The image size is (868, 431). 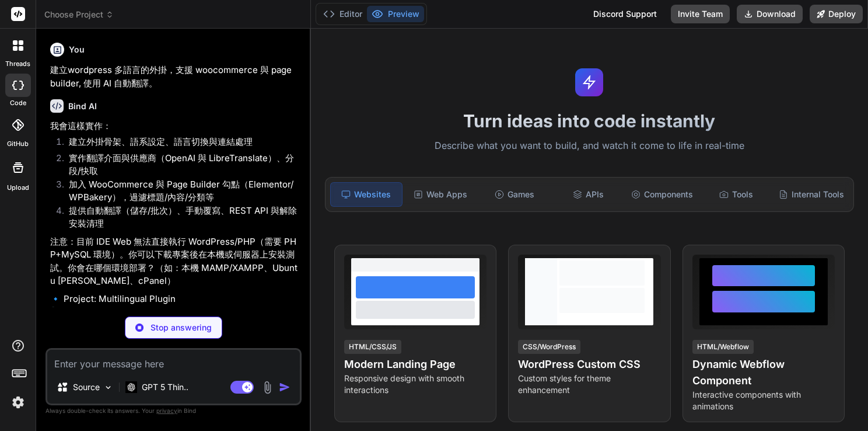 What do you see at coordinates (76, 50) in the screenshot?
I see `h6: You` at bounding box center [76, 50].